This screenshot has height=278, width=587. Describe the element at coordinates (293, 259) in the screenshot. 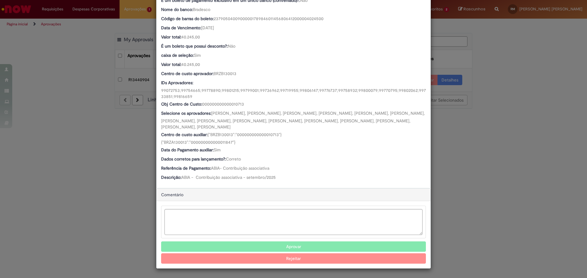

I see `button: Rejeitar` at that location.